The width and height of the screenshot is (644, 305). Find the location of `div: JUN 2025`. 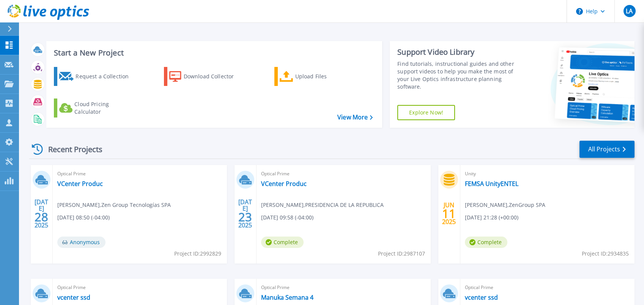

div: JUN 2025 is located at coordinates (449, 213).